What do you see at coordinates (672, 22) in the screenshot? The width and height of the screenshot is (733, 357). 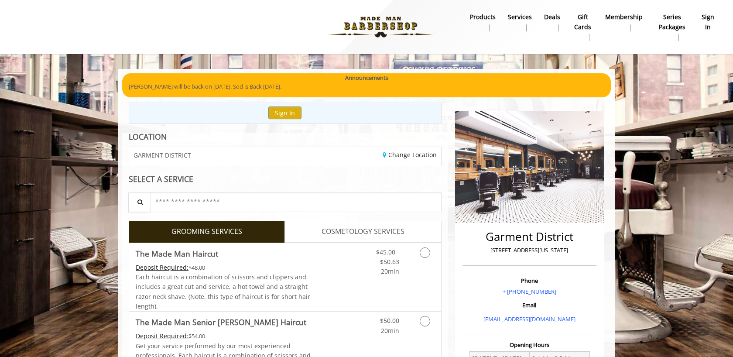 I see `b: Series packages` at bounding box center [672, 22].